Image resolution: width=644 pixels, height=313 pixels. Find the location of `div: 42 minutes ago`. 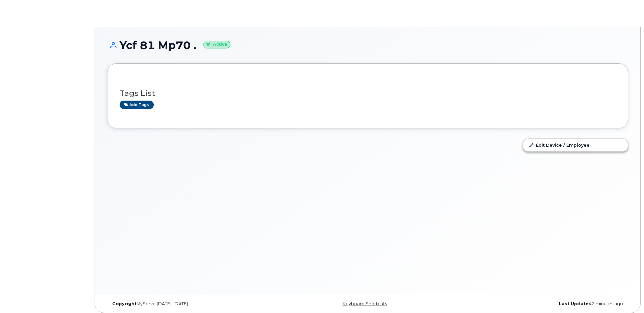

div: 42 minutes ago is located at coordinates (542, 304).